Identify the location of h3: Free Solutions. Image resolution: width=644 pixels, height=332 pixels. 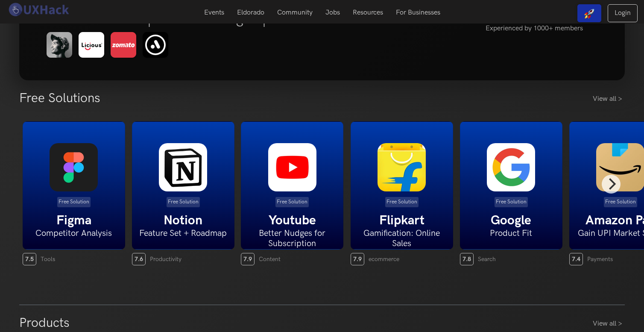
(60, 98).